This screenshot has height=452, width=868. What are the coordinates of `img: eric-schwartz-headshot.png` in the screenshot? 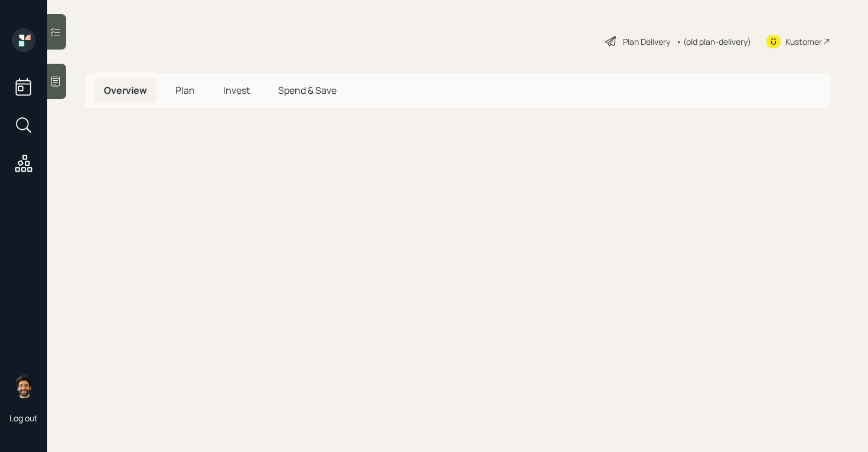 It's located at (24, 387).